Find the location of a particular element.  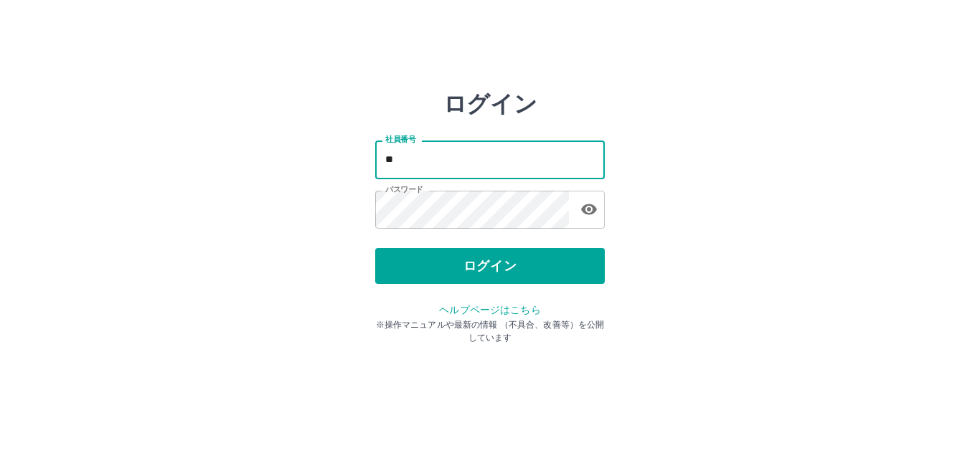

a: ヘルプページはこちら is located at coordinates (490, 310).